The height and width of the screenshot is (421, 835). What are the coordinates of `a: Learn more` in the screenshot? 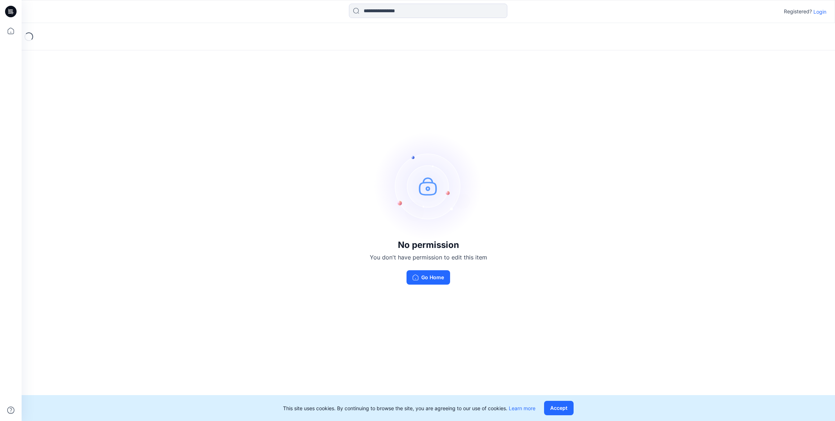 It's located at (522, 408).